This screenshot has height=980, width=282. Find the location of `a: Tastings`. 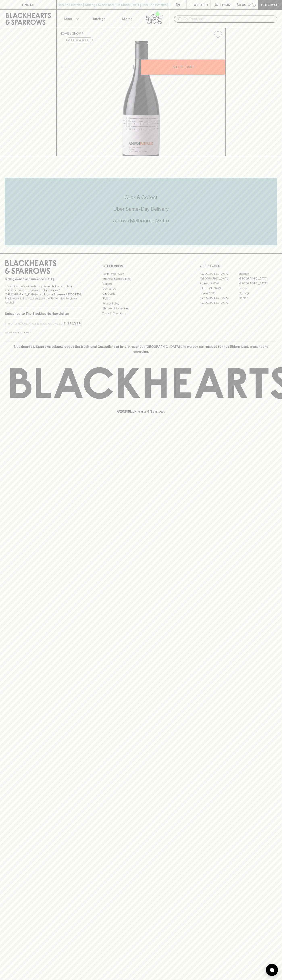

a: Tastings is located at coordinates (99, 19).